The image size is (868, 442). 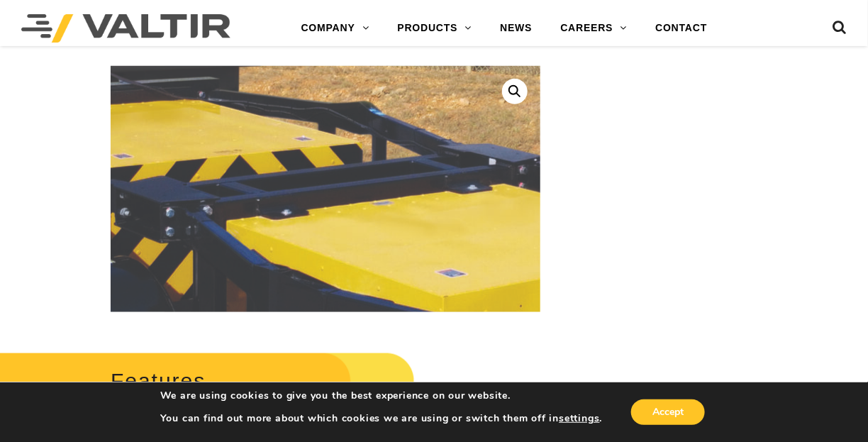 I want to click on a: NEWS, so click(x=516, y=28).